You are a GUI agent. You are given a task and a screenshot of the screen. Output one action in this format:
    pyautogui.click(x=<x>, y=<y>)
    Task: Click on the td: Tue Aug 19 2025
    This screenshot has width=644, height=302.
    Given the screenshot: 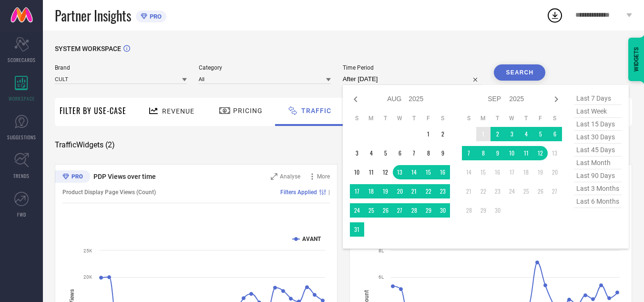 What is the action you would take?
    pyautogui.click(x=386, y=192)
    